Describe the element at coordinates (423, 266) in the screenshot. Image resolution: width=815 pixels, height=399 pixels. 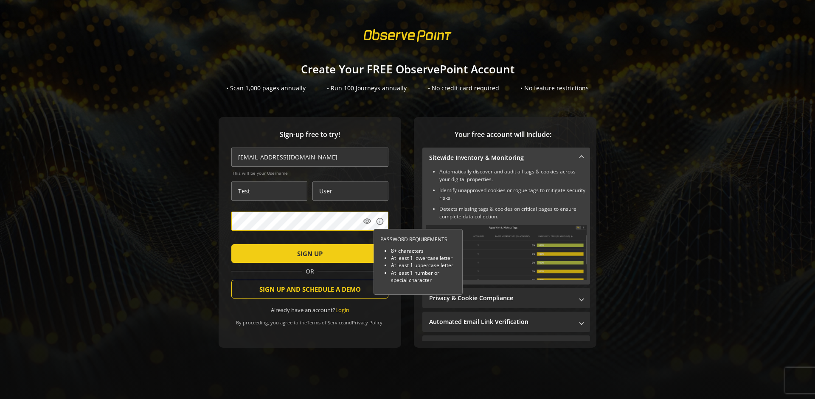
I see `li: At least 1 uppercase letter` at that location.